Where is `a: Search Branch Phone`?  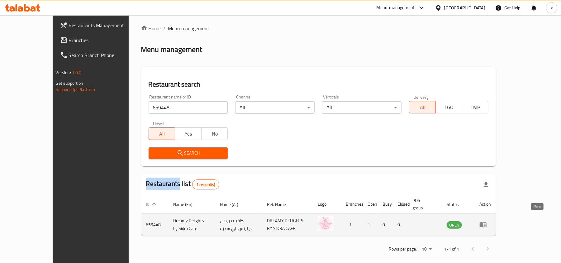 a: Search Branch Phone is located at coordinates (101, 55).